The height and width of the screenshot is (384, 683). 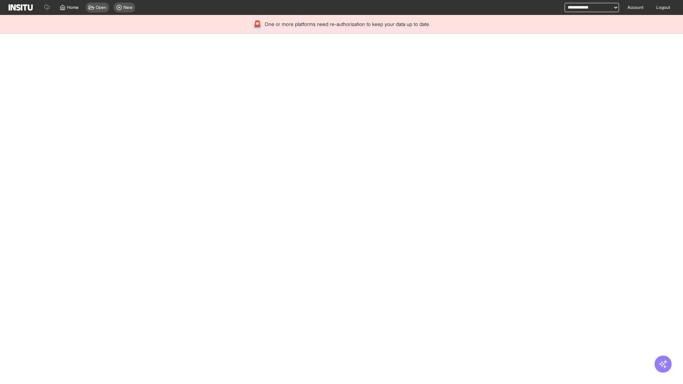 I want to click on span: New, so click(x=128, y=7).